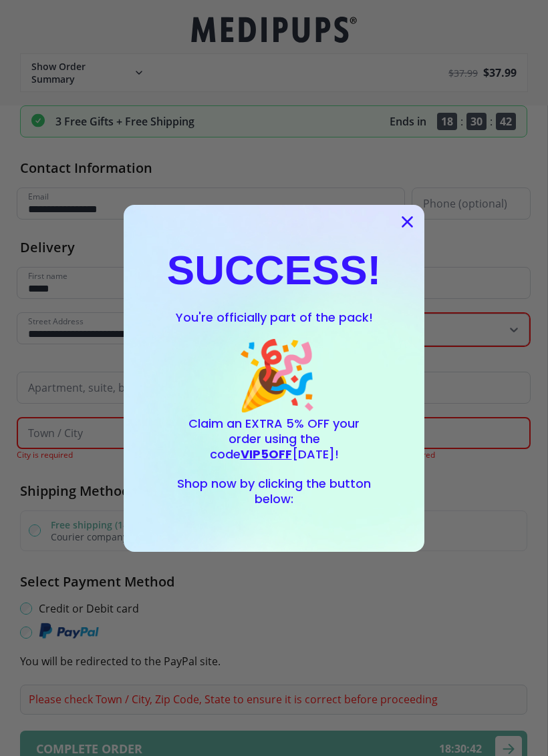  Describe the element at coordinates (274, 317) in the screenshot. I see `span: You're officially part of the pack!` at that location.